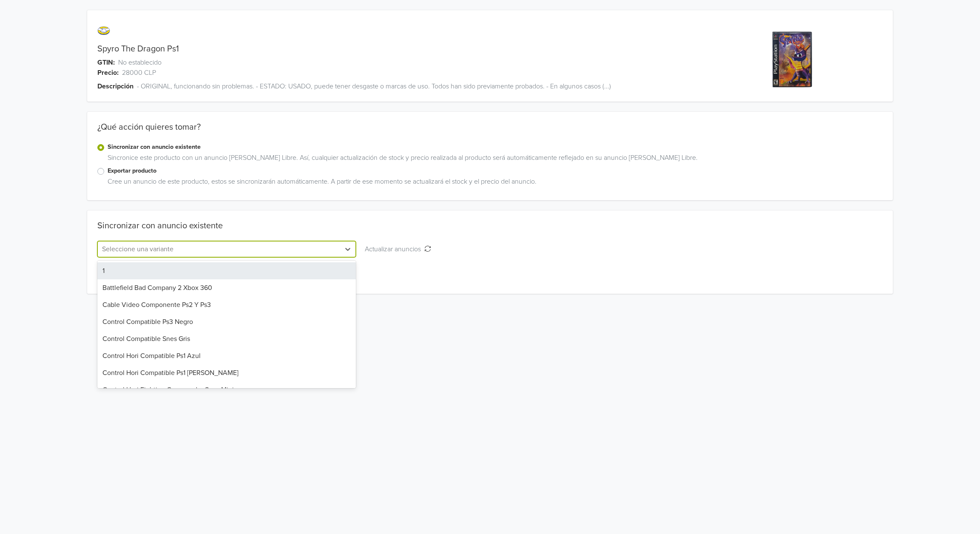 The image size is (980, 534). I want to click on span: Actualizar anuncios, so click(395, 249).